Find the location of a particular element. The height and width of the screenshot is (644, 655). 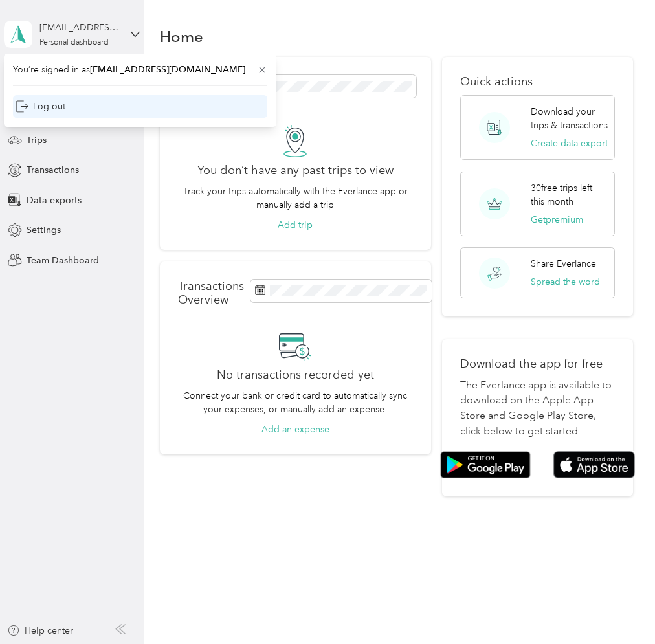

img: App store is located at coordinates (594, 464).